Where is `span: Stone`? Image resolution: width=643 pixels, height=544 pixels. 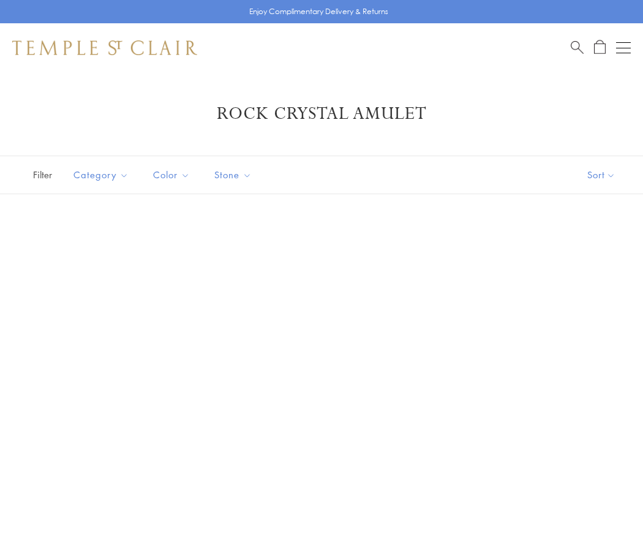
span: Stone is located at coordinates (234, 174).